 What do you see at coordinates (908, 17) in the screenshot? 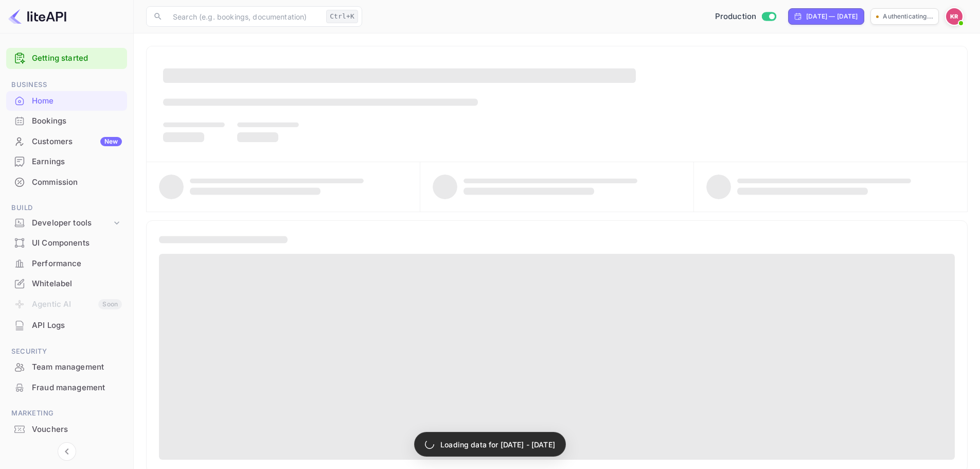
I see `p: Authenticating...` at bounding box center [908, 17].